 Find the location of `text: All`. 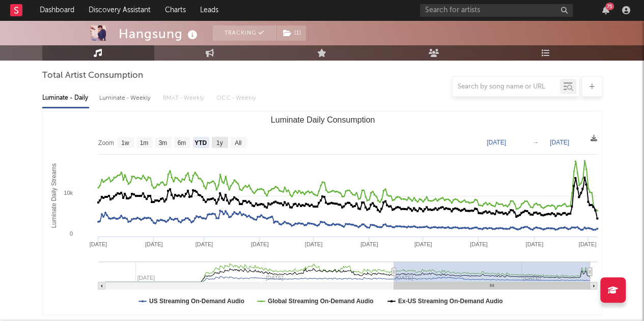

text: All is located at coordinates (237, 143).